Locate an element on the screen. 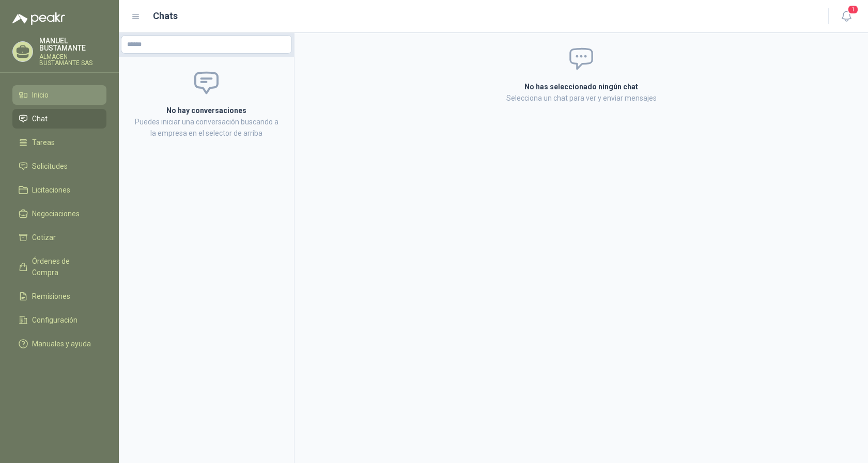 Image resolution: width=868 pixels, height=463 pixels. a: Cotizar is located at coordinates (60, 237).